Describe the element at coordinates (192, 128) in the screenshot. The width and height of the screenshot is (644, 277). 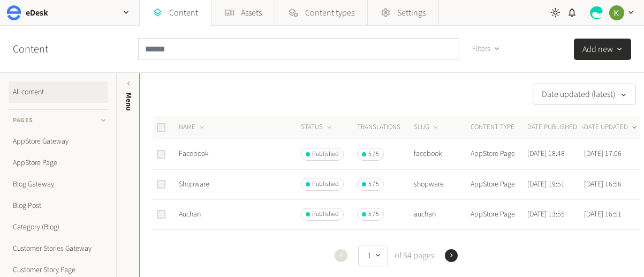
I see `button: NAME` at that location.